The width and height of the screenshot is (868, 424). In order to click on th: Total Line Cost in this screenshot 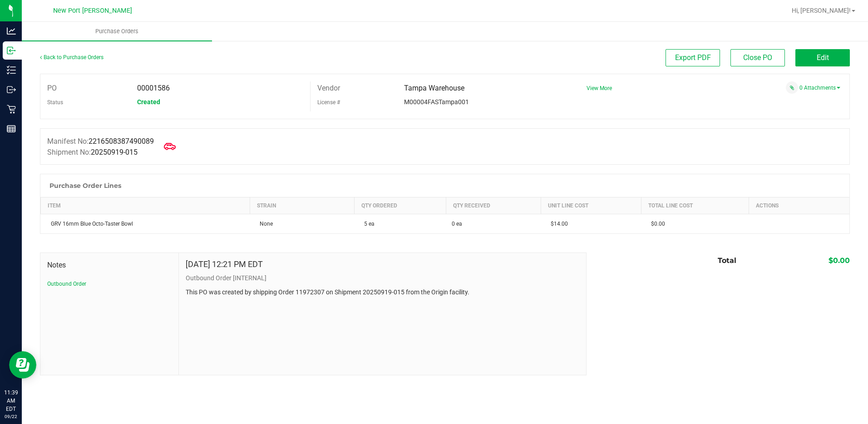, I will do `click(696, 205)`.